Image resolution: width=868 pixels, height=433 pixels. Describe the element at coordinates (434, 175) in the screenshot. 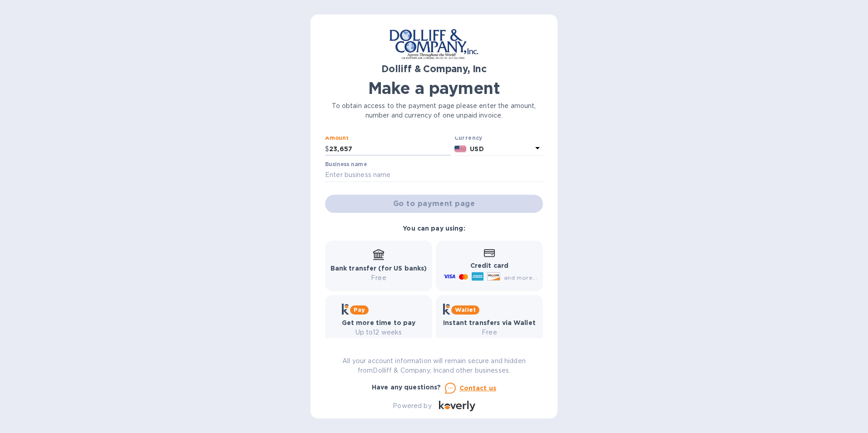

I see `input: Enter business name` at that location.